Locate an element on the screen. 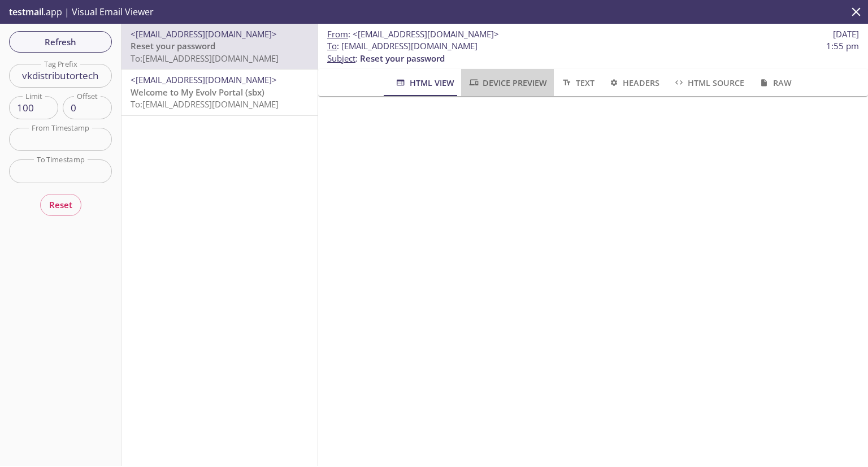  span: Subject is located at coordinates (341, 58).